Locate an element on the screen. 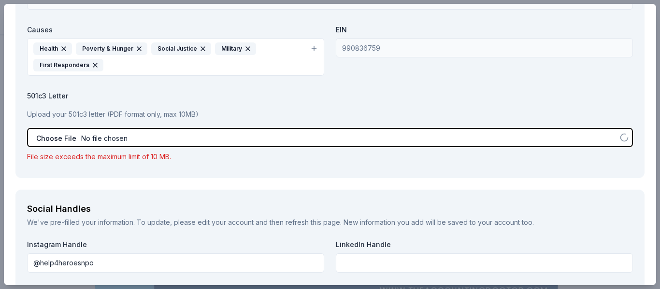  div: Military is located at coordinates (235, 49).